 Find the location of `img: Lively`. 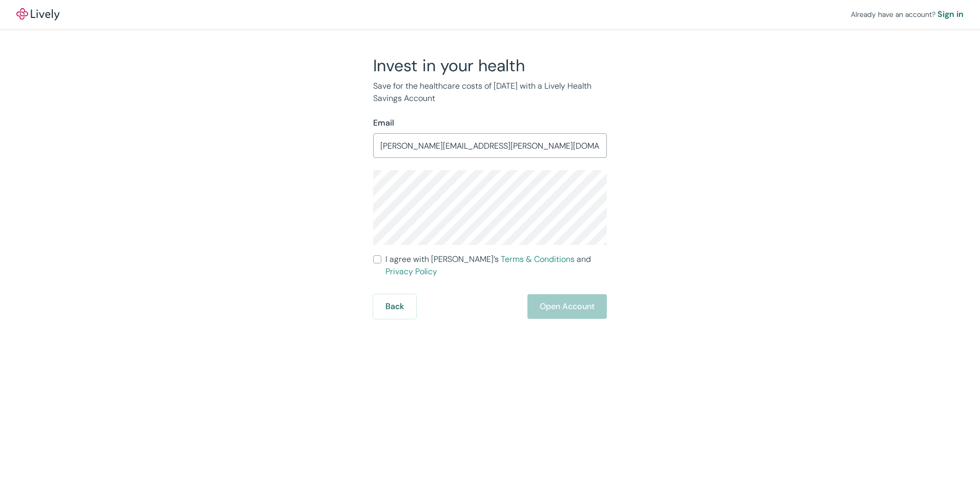

img: Lively is located at coordinates (38, 15).